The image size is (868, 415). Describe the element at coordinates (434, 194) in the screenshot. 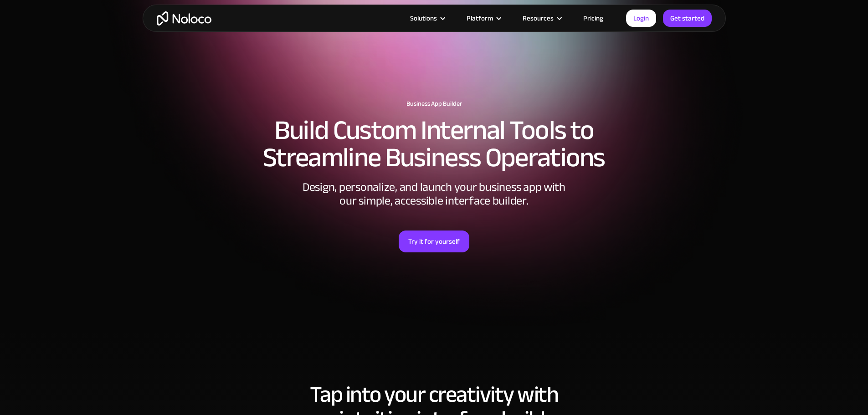

I see `div: Design, personalize, and launch your business app with our simple, accessible interface builder.` at that location.